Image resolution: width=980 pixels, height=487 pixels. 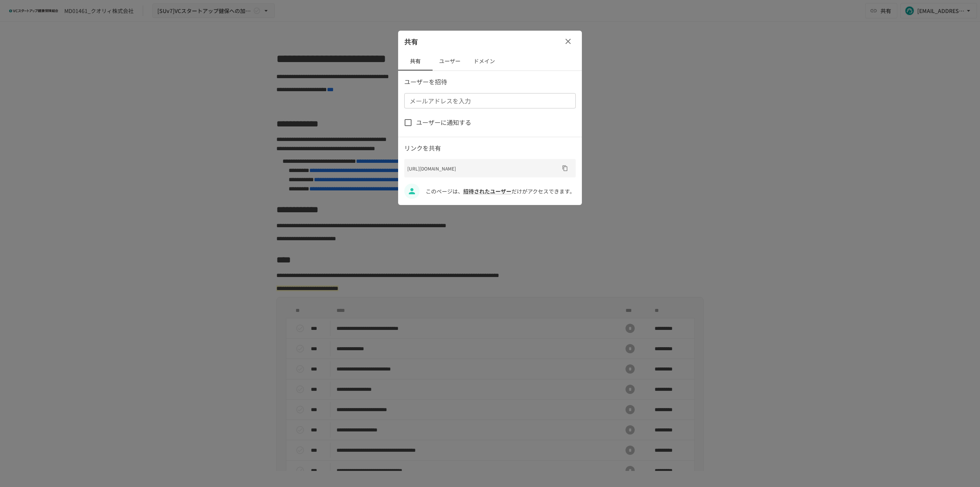 I want to click on p: ユーザーを招待, so click(x=490, y=82).